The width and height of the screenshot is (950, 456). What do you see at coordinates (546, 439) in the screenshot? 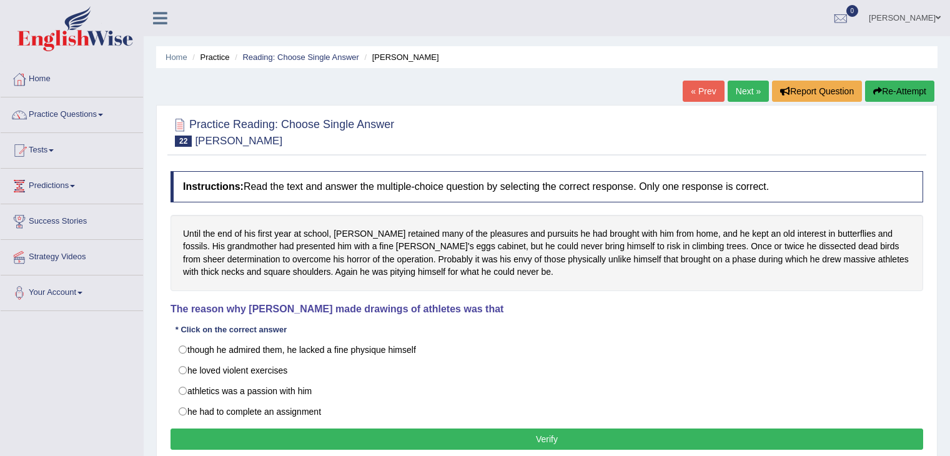
I see `button: Verify` at bounding box center [546, 439].